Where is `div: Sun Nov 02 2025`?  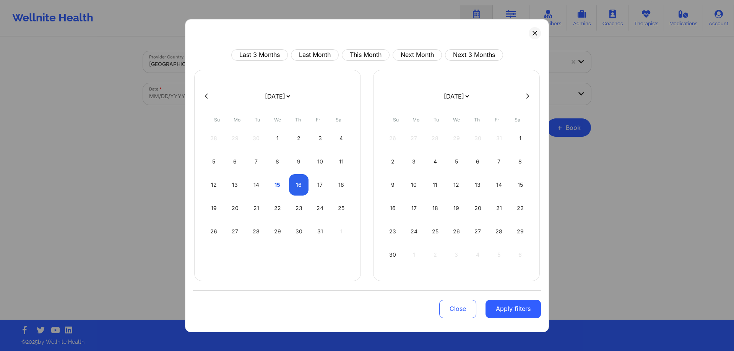 div: Sun Nov 02 2025 is located at coordinates (392, 162).